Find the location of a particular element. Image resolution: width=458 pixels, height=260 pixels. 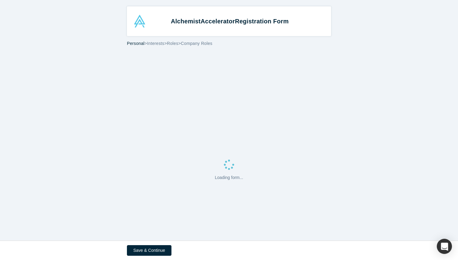

p: Loading form... is located at coordinates (229, 177).